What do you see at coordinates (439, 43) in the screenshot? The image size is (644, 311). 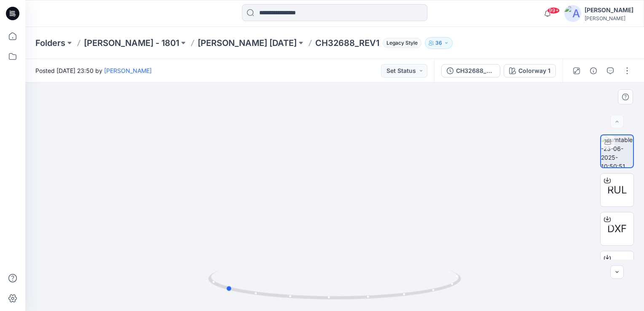 I see `p: 36` at bounding box center [439, 43].